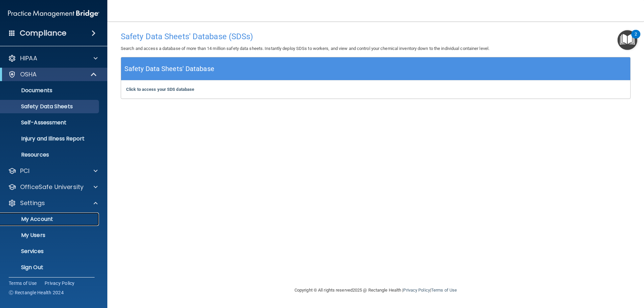 Image resolution: width=644 pixels, height=308 pixels. What do you see at coordinates (375, 36) in the screenshot?
I see `h4: Safety Data Sheets' Database (SDSs)` at bounding box center [375, 36].